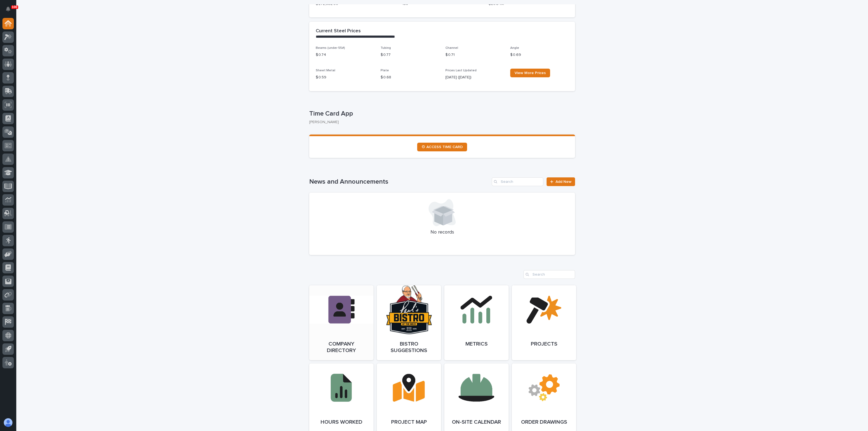  What do you see at coordinates (15, 7) in the screenshot?
I see `p: 100` at bounding box center [15, 7].